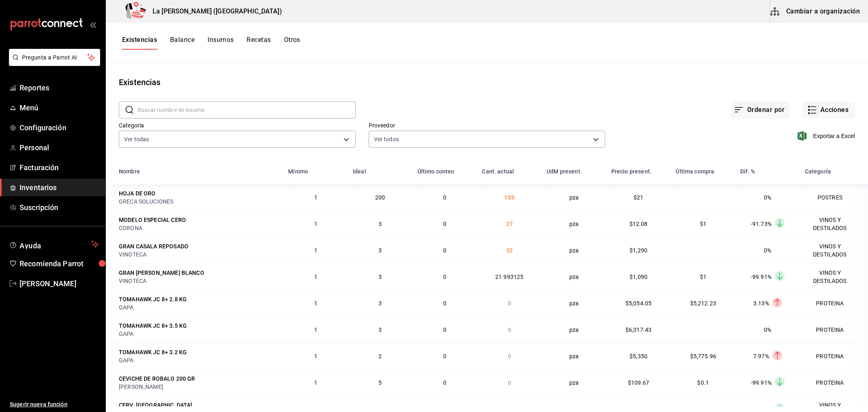 The width and height of the screenshot is (868, 412). What do you see at coordinates (54, 57) in the screenshot?
I see `button: Pregunta a Parrot AI` at bounding box center [54, 57].